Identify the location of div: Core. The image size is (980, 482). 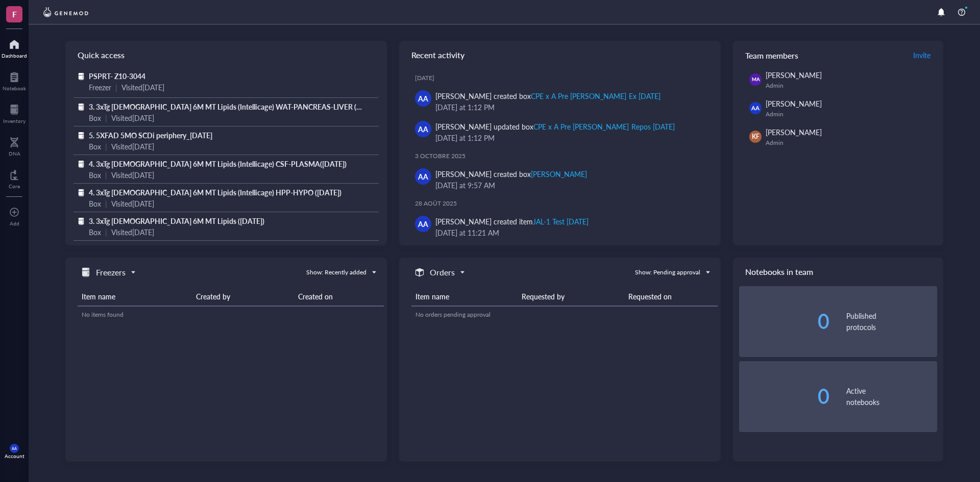
(14, 186).